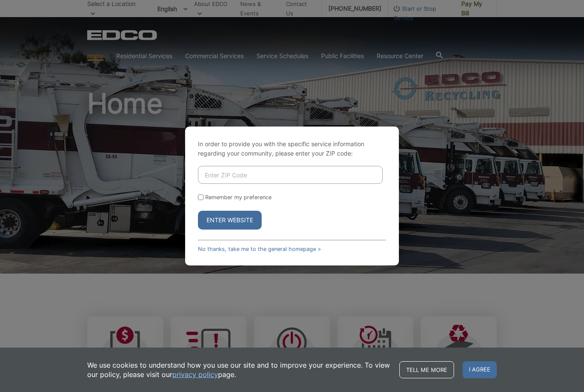  What do you see at coordinates (260, 248) in the screenshot?
I see `a: No thanks, take me to the general homepage >` at bounding box center [260, 248].